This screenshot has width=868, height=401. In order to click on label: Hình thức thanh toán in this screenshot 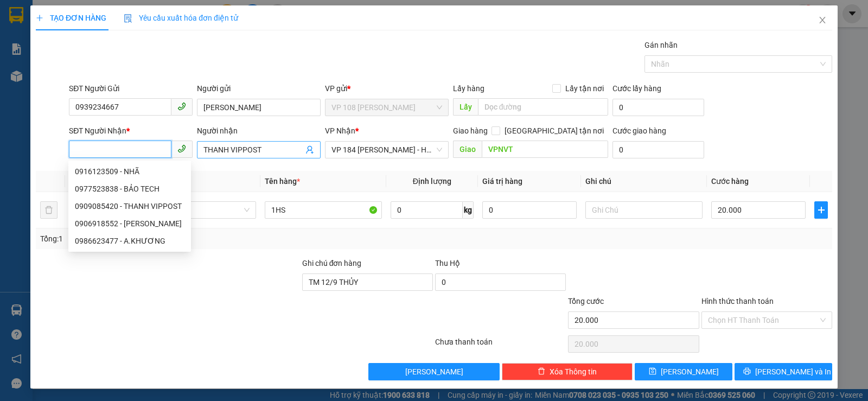, I will do `click(737, 301)`.